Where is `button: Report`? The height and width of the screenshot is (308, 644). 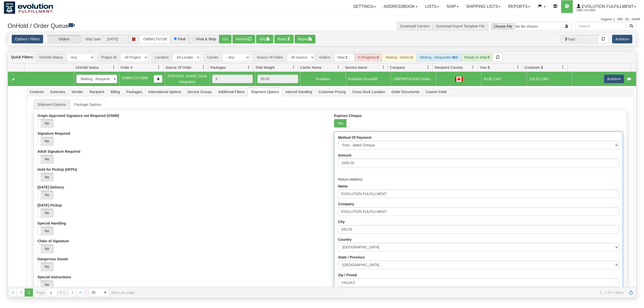 button: Report is located at coordinates (305, 39).